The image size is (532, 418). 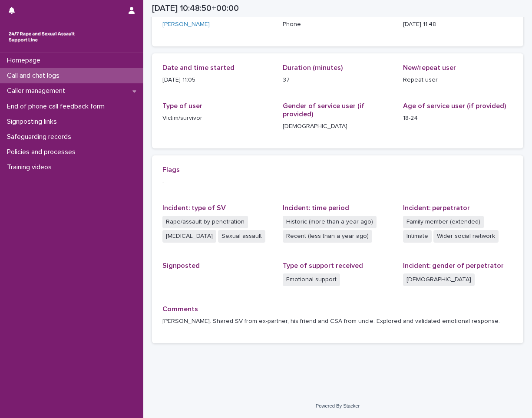 What do you see at coordinates (43, 152) in the screenshot?
I see `p: Policies and processes` at bounding box center [43, 152].